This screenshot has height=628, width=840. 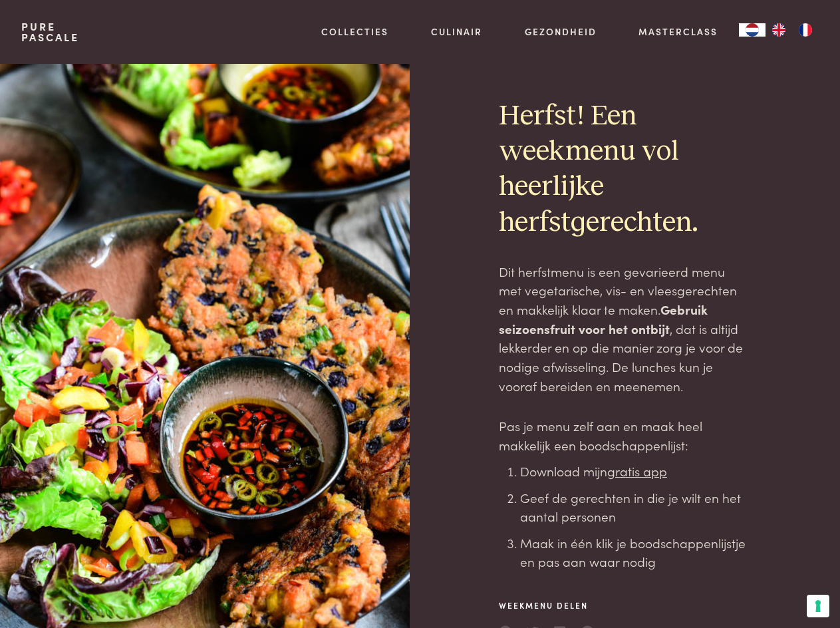 I want to click on aside: Language selected: Nederlands, so click(x=779, y=30).